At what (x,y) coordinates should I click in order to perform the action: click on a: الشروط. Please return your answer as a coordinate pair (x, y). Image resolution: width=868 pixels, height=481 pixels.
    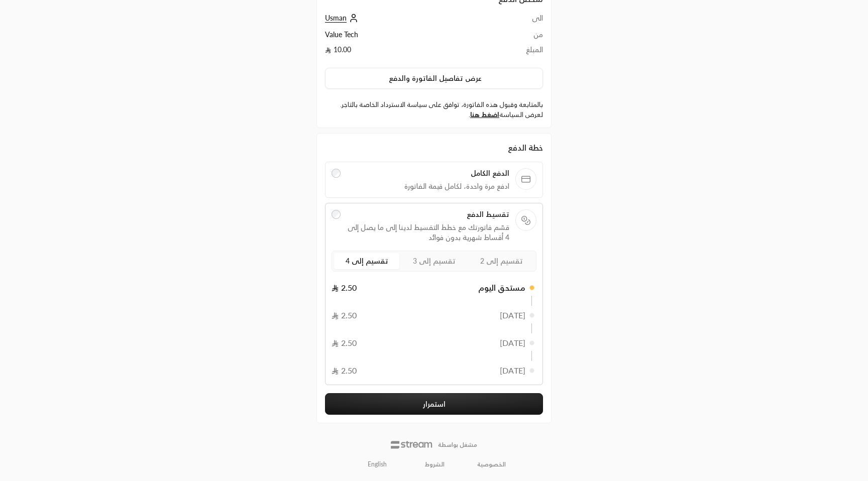
    Looking at the image, I should click on (434, 464).